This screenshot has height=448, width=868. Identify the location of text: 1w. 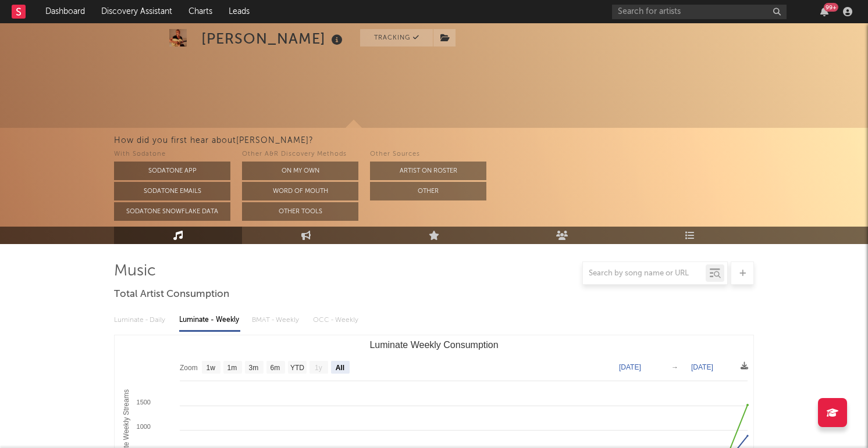
(211, 368).